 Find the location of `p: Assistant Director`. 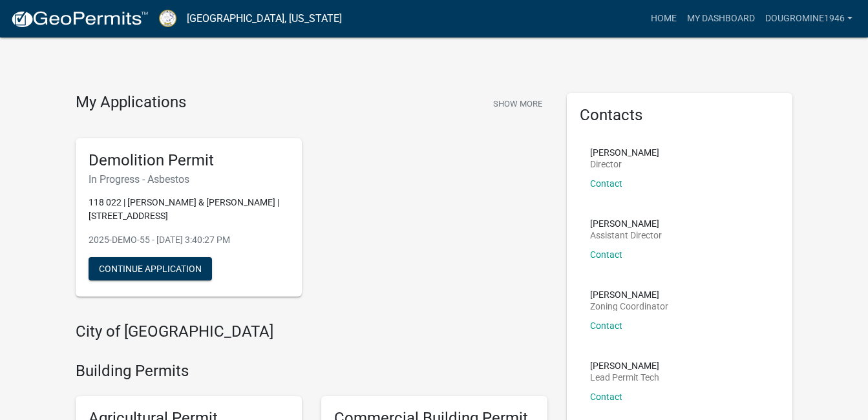

p: Assistant Director is located at coordinates (626, 235).